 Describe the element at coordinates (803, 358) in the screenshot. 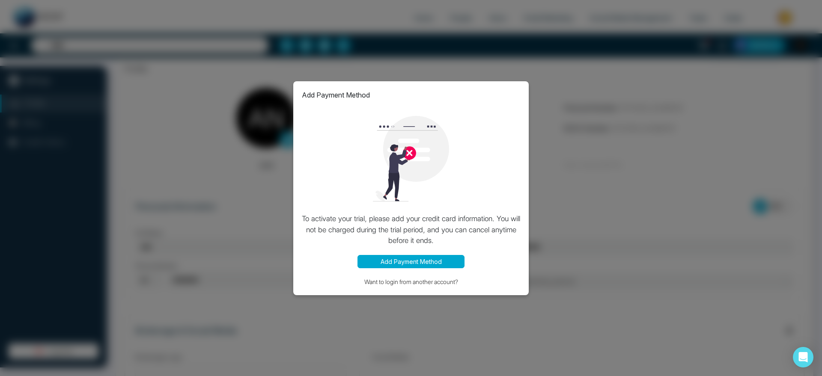

I see `div: Open Intercom Messenger` at that location.